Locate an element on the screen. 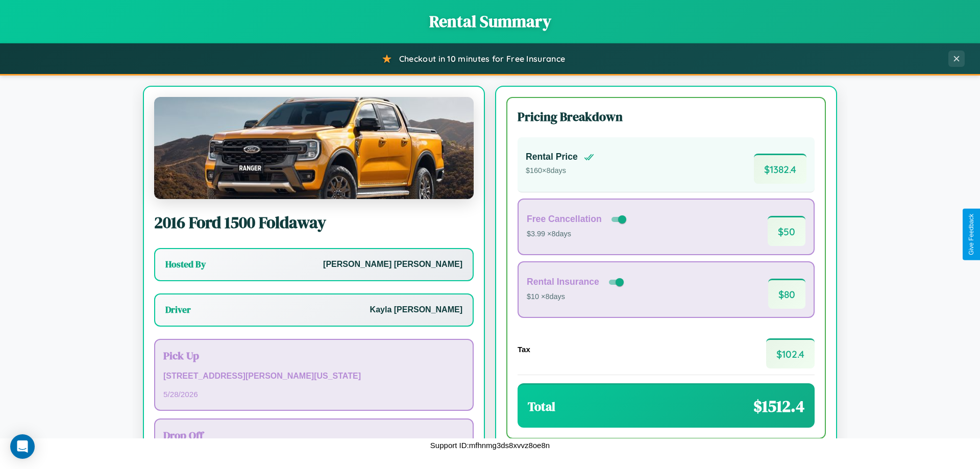 Image resolution: width=980 pixels, height=469 pixels. h4: Tax is located at coordinates (523, 349).